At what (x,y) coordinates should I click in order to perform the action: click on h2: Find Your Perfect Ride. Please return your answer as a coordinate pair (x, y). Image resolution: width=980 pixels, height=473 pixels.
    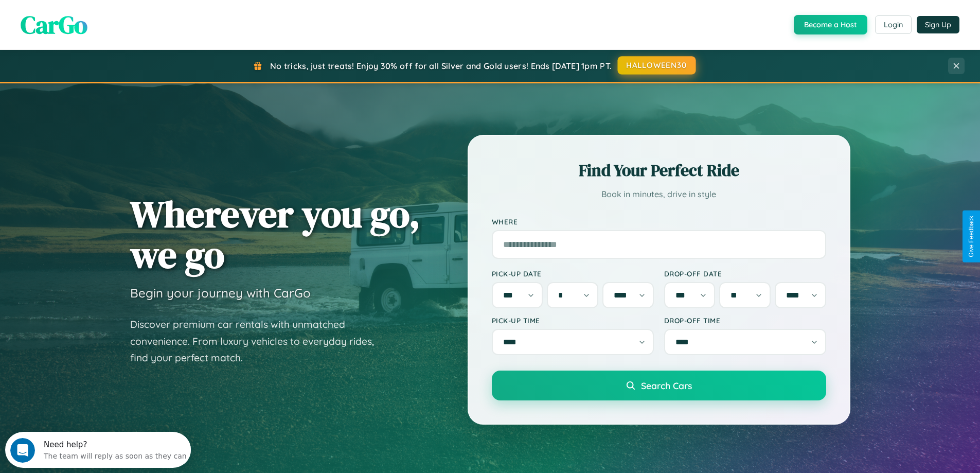
    Looking at the image, I should click on (659, 170).